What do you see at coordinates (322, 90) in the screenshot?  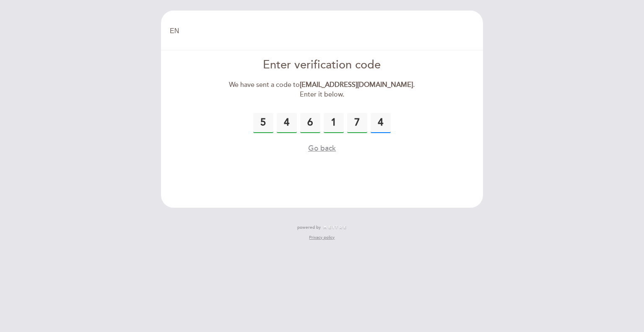 I see `div: We have sent a code to . Enter it below.` at bounding box center [322, 90].